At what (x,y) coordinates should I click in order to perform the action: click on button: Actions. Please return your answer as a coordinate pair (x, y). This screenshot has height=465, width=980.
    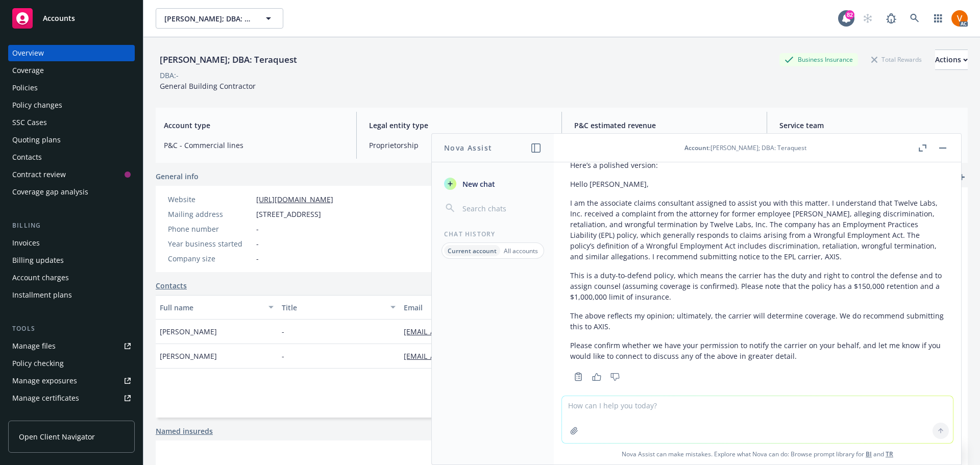
    Looking at the image, I should click on (952, 60).